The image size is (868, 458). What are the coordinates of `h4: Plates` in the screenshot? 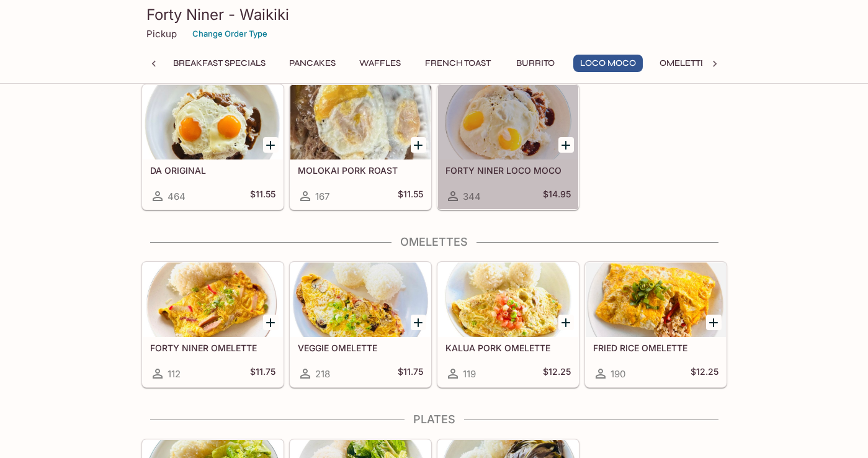 It's located at (434, 420).